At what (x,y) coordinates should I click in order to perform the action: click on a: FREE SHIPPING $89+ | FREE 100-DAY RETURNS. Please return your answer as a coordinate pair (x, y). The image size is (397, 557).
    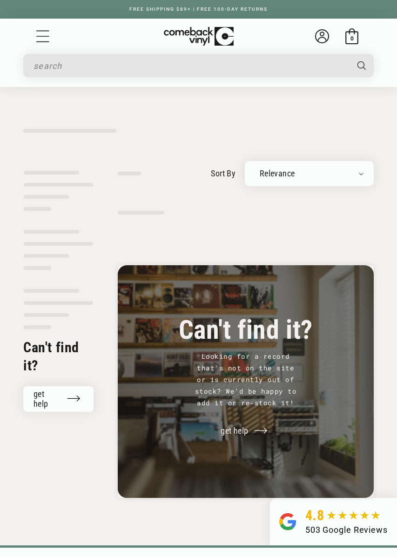
    Looking at the image, I should click on (198, 9).